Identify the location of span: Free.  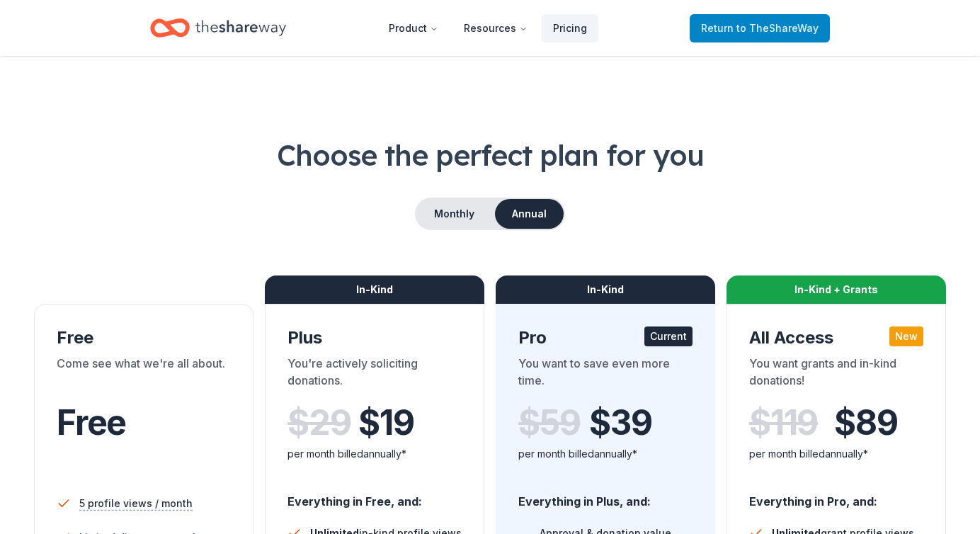
(91, 422).